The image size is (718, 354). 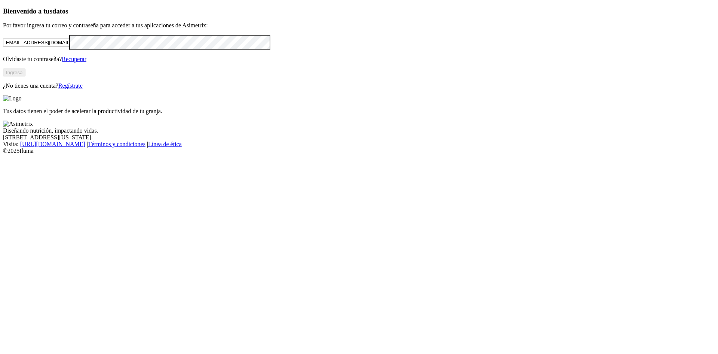 I want to click on p: Tus datos tienen el poder de acelerar la productividad de tu granja., so click(x=359, y=111).